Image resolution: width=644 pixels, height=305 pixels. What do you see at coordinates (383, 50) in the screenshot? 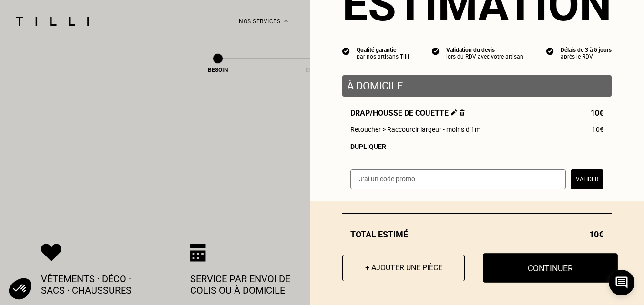
I see `div: Qualité garantie` at bounding box center [383, 50].